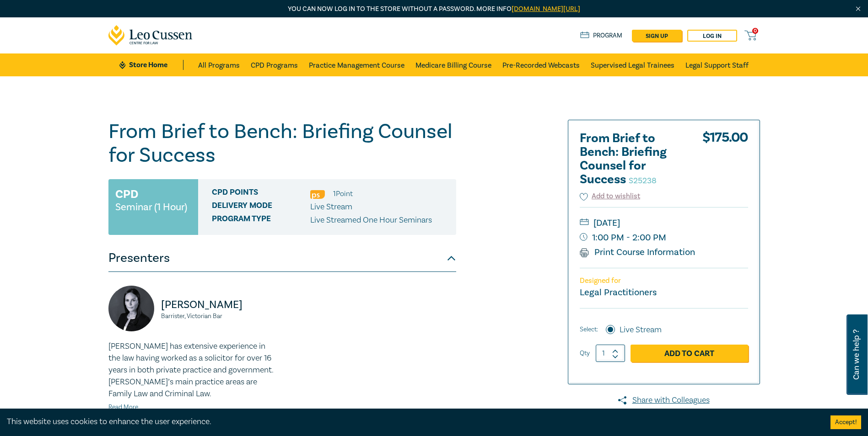  Describe the element at coordinates (755, 31) in the screenshot. I see `span: 0` at that location.